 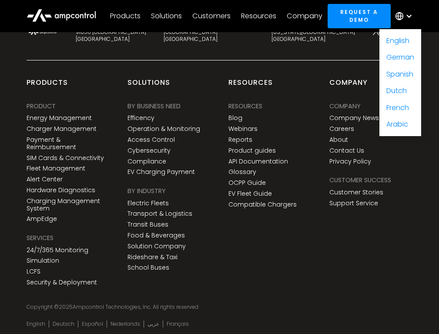 What do you see at coordinates (56, 169) in the screenshot?
I see `a: Fleet Management` at bounding box center [56, 169].